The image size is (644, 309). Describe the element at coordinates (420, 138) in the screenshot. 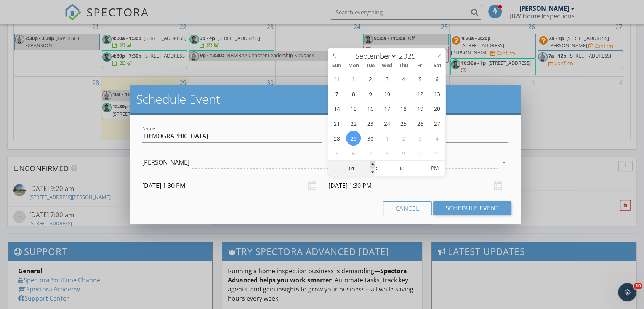

I see `span: October 3, 2025` at that location.